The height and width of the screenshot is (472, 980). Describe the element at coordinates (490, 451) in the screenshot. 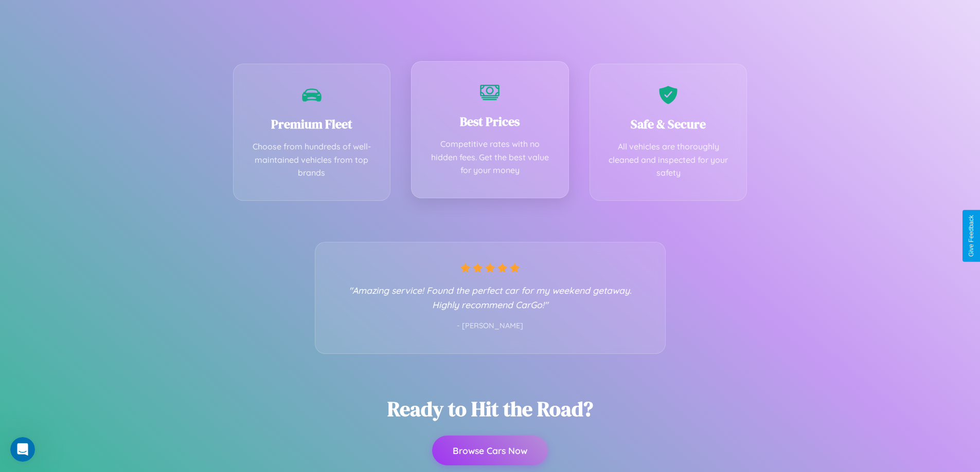

I see `button: Browse Cars Now` at that location.